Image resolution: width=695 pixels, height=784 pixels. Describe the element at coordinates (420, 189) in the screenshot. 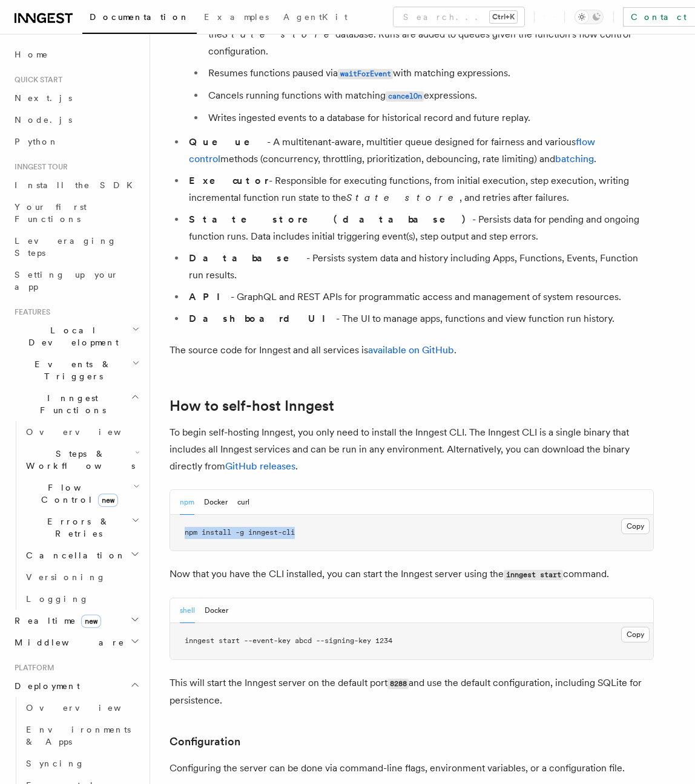

I see `li: - Responsible for executing functions, from initial execution, step execution, writing incrementa...` at that location.